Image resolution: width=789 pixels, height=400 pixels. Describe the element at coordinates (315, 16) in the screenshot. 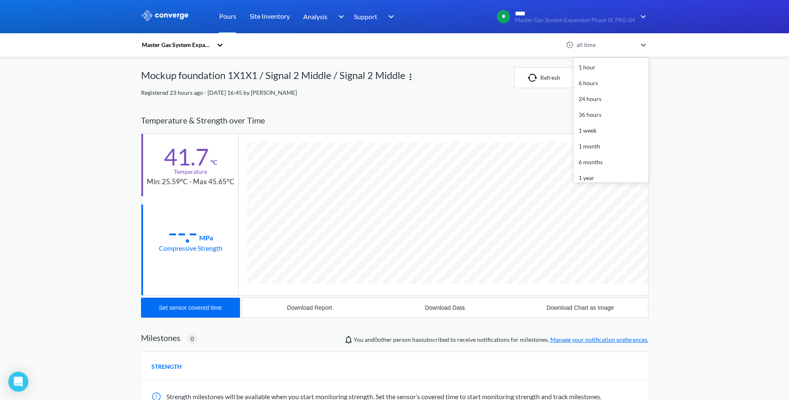

I see `span: Analysis` at that location.